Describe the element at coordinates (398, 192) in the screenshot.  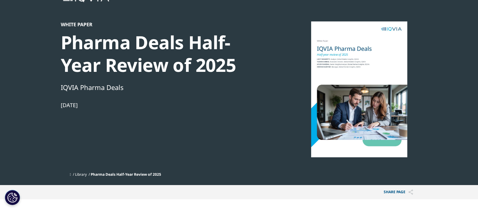
I see `p: Share PAGE` at that location.